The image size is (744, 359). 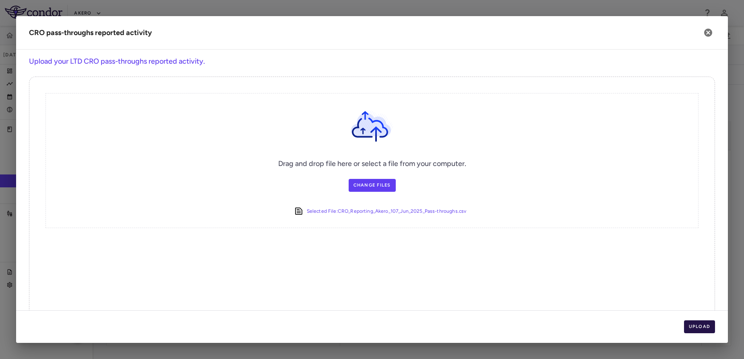 I want to click on label: Change Files, so click(x=372, y=185).